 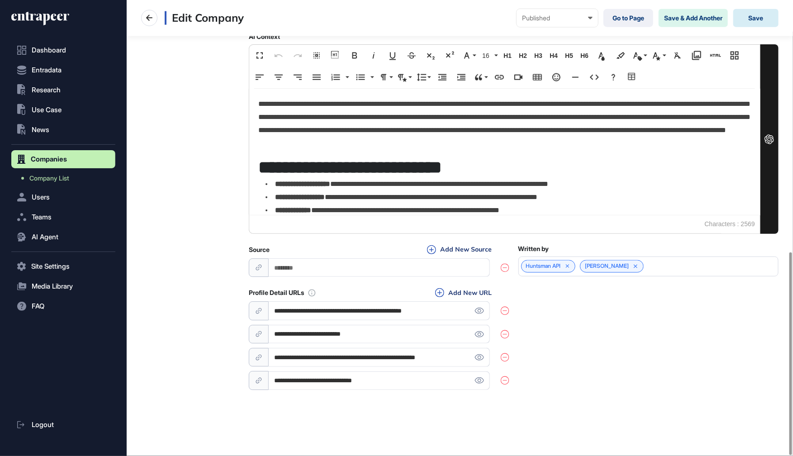 What do you see at coordinates (500, 77) in the screenshot?
I see `button: Insert Link (⌘K)` at bounding box center [500, 77].